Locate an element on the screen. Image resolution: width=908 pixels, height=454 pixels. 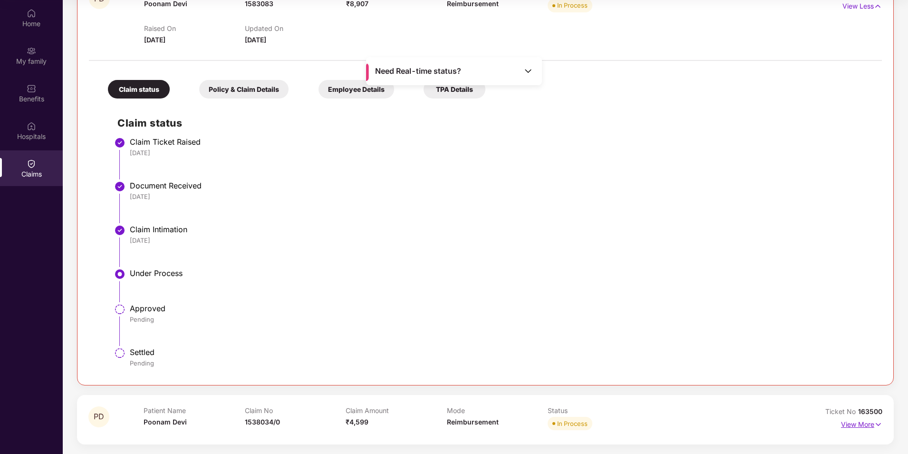
img: svg+xml;base64,PHN2ZyBpZD0iQmVuZWZpdHMiIHhtbG5zPSJodHRwOi8vd3d3LnczLm9yZy8yMDAwL3N2ZyIgd2lkdGg9Ij... is located at coordinates (31, 88).